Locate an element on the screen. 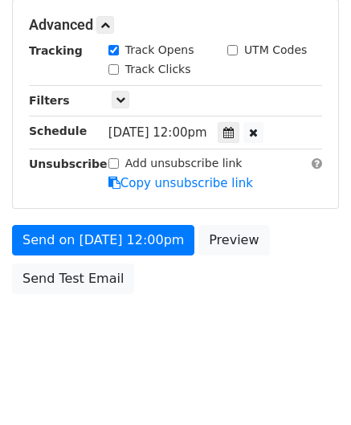  strong: Unsubscribe is located at coordinates (68, 164).